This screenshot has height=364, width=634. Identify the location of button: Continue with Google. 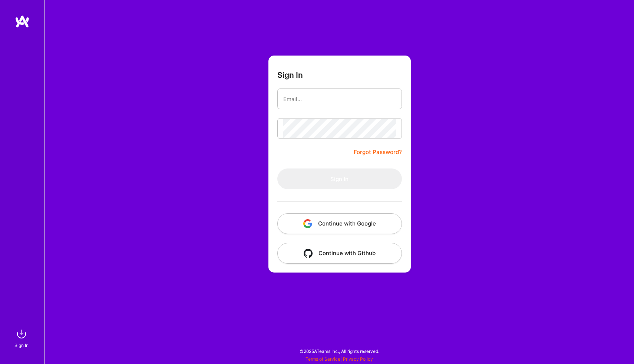
(340, 224).